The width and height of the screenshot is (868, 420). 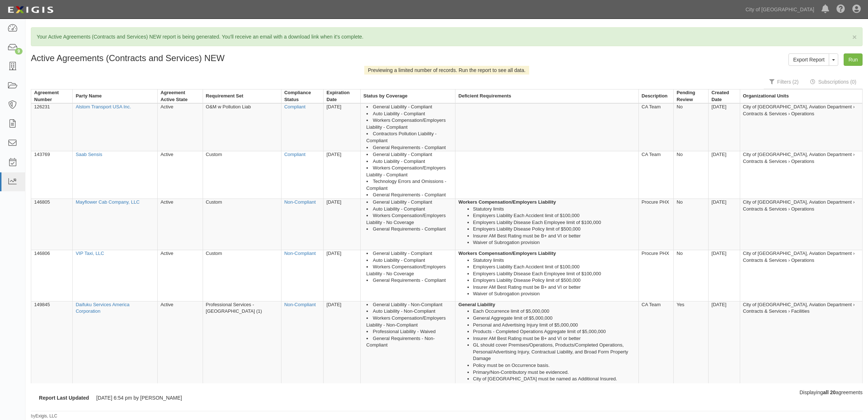 I want to click on i: Help Center - Complianz, so click(x=841, y=9).